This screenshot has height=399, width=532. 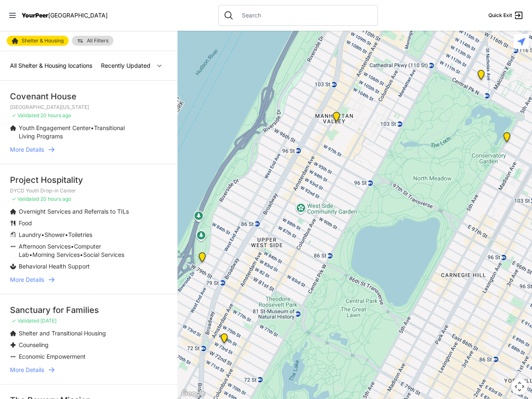 I want to click on div: Hamilton Senior Center, so click(x=224, y=340).